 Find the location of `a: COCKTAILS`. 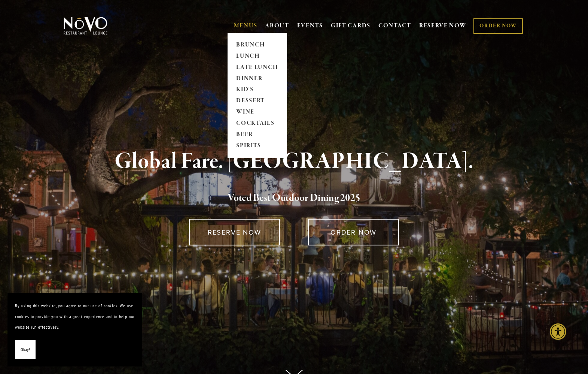

a: COCKTAILS is located at coordinates (257, 124).